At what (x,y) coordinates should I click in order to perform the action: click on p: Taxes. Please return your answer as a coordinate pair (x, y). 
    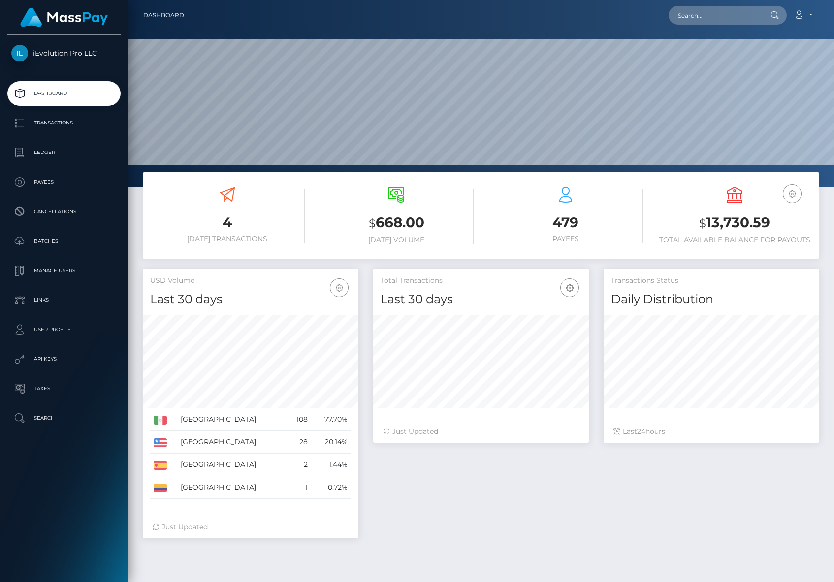
    Looking at the image, I should click on (64, 389).